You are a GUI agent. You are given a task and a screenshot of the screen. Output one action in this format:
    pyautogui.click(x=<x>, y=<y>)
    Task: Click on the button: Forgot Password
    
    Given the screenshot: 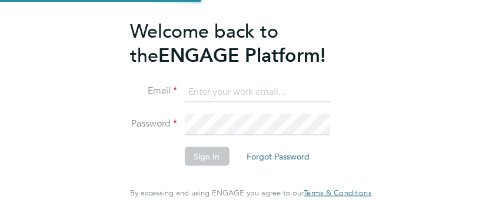 What is the action you would take?
    pyautogui.click(x=278, y=157)
    